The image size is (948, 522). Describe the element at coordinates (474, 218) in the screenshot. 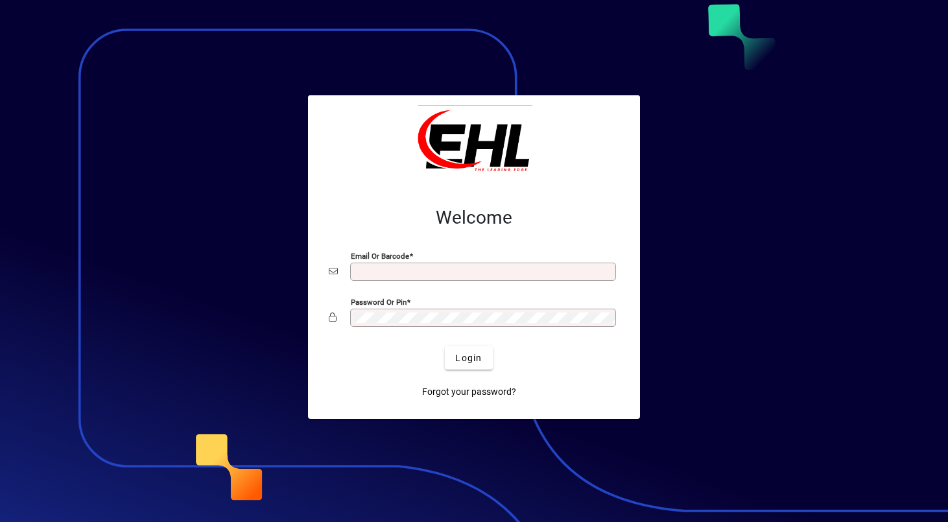

I see `h2: Welcome` at that location.